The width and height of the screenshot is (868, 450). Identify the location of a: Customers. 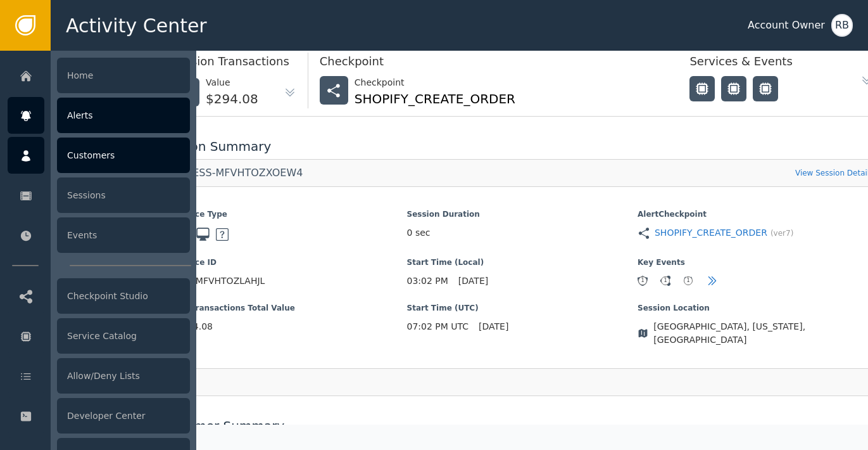
(99, 155).